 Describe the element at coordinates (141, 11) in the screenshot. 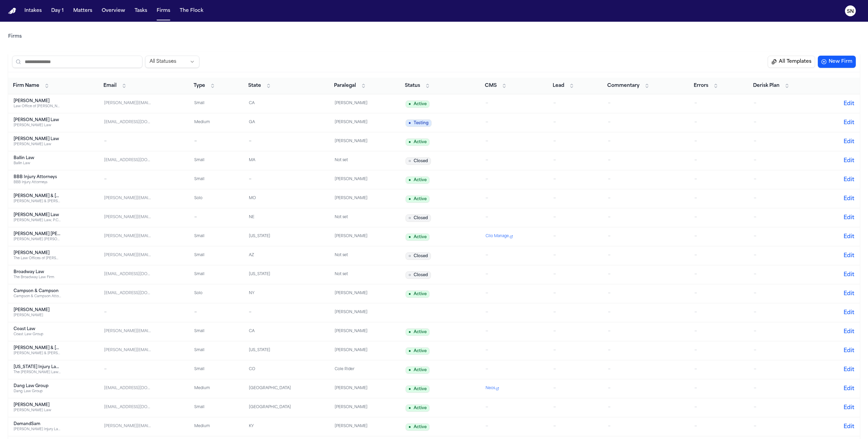

I see `a: Tasks` at that location.